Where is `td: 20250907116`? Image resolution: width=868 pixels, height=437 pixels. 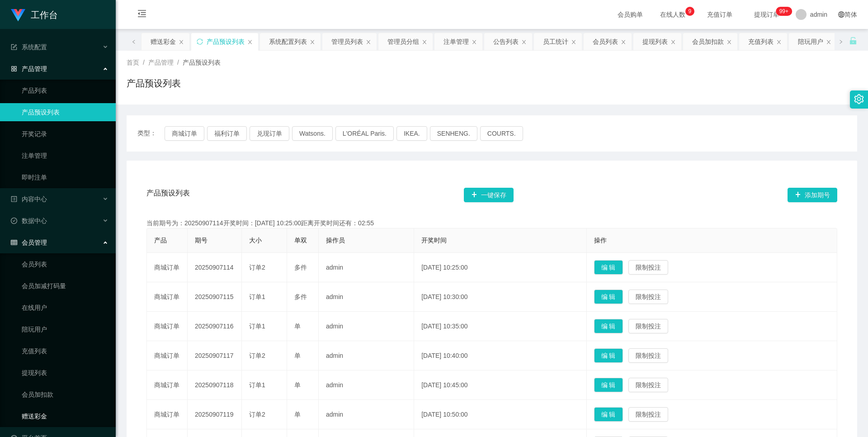
td: 20250907116 is located at coordinates (215, 326).